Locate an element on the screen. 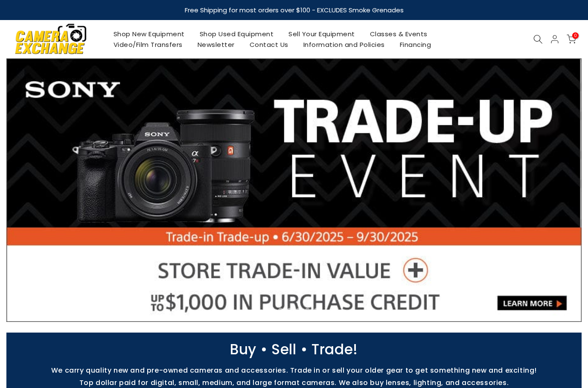 The height and width of the screenshot is (388, 588). li: Page dot 4 is located at coordinates (299, 310).